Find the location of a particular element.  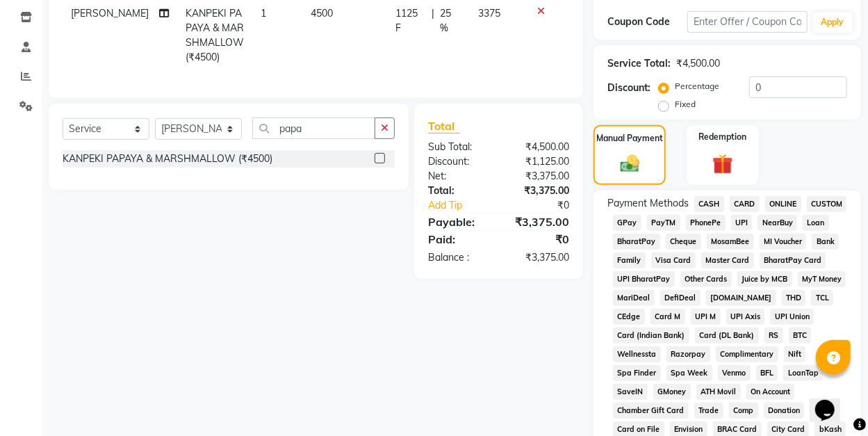

span: Visa Card is located at coordinates (673, 260).